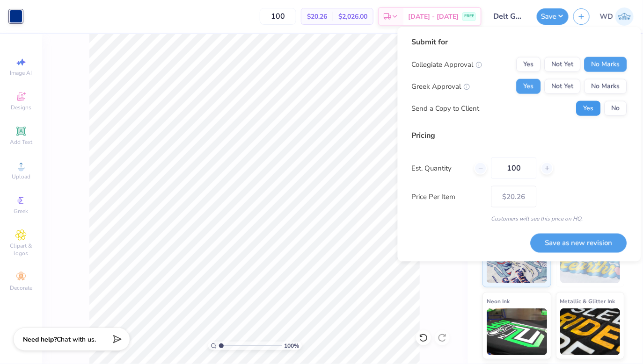  I want to click on span: WD, so click(607, 17).